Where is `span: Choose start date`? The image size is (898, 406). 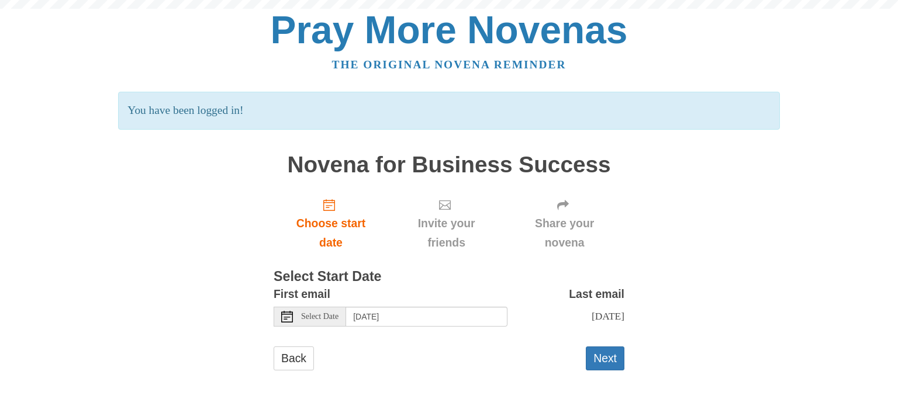
span: Choose start date is located at coordinates (331, 233).